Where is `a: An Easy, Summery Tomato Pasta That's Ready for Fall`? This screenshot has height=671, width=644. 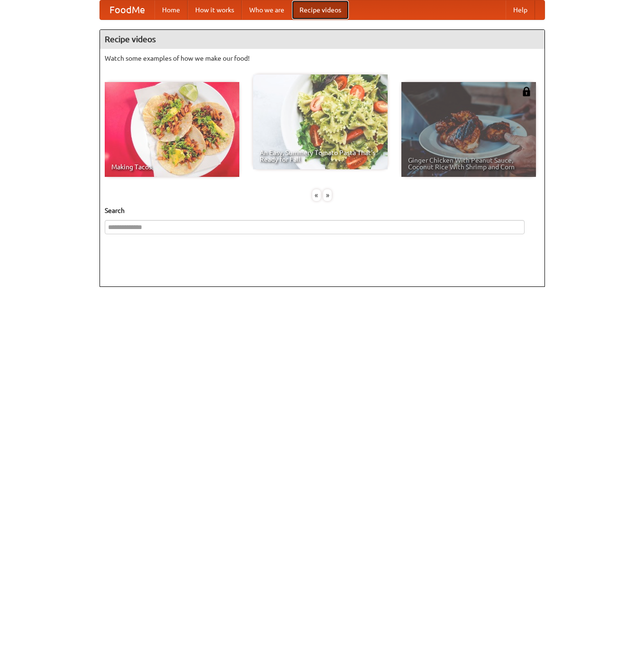
a: An Easy, Summery Tomato Pasta That's Ready for Fall is located at coordinates (321, 122).